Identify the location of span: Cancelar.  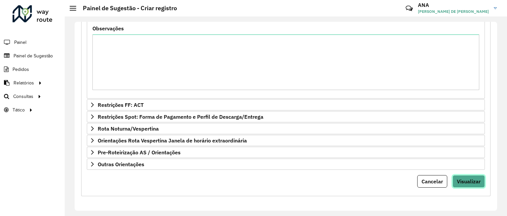
(432, 182).